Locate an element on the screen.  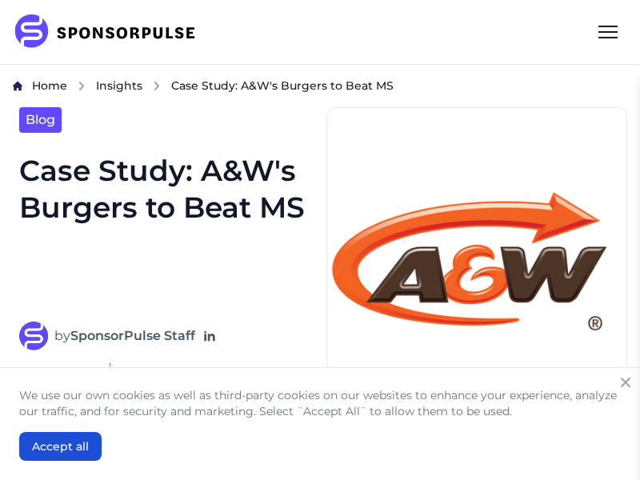
a: Home is located at coordinates (50, 86).